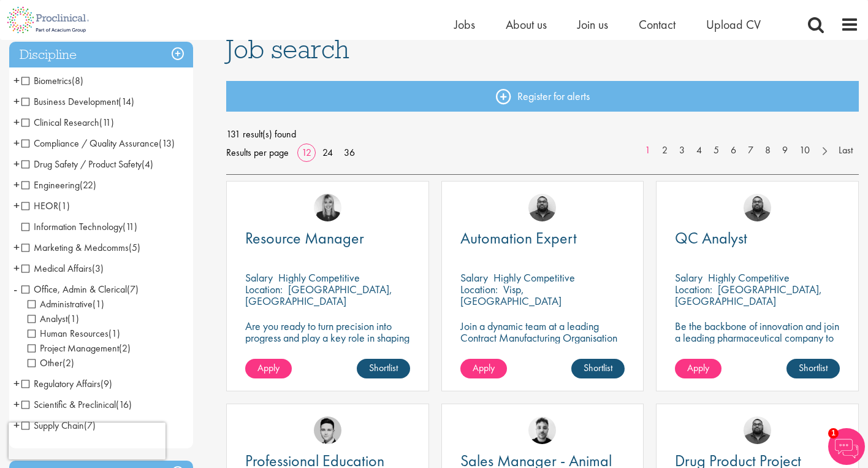 Image resolution: width=868 pixels, height=468 pixels. What do you see at coordinates (68, 122) in the screenshot?
I see `span: Clinical Research` at bounding box center [68, 122].